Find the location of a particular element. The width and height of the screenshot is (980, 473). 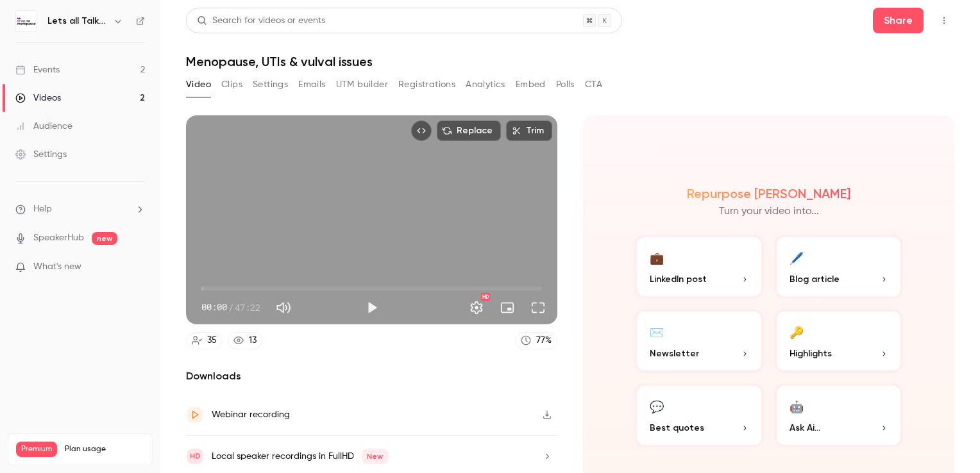

span: Help is located at coordinates (43, 209).